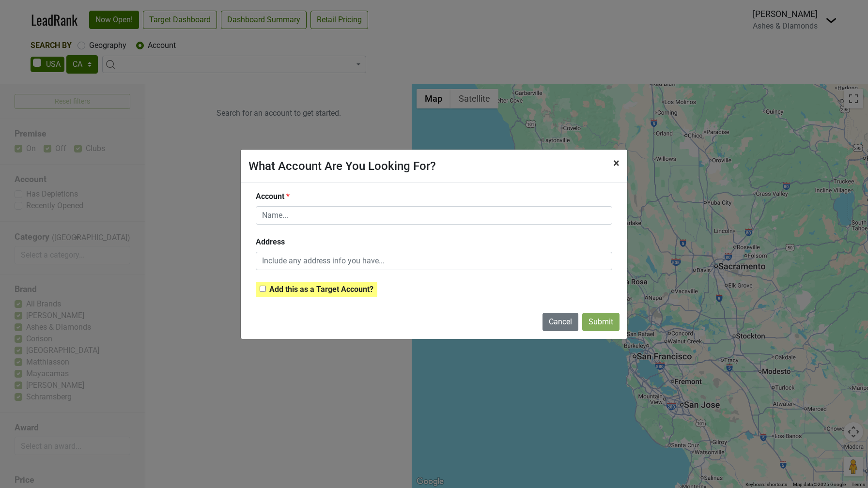 This screenshot has width=868, height=488. What do you see at coordinates (270, 196) in the screenshot?
I see `b: Account` at bounding box center [270, 196].